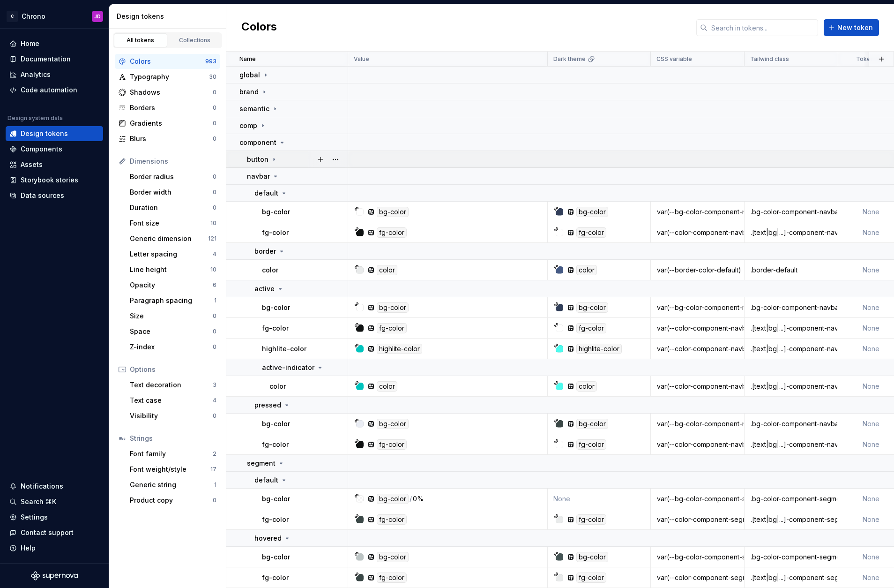  I want to click on div: Font weight/style, so click(170, 469).